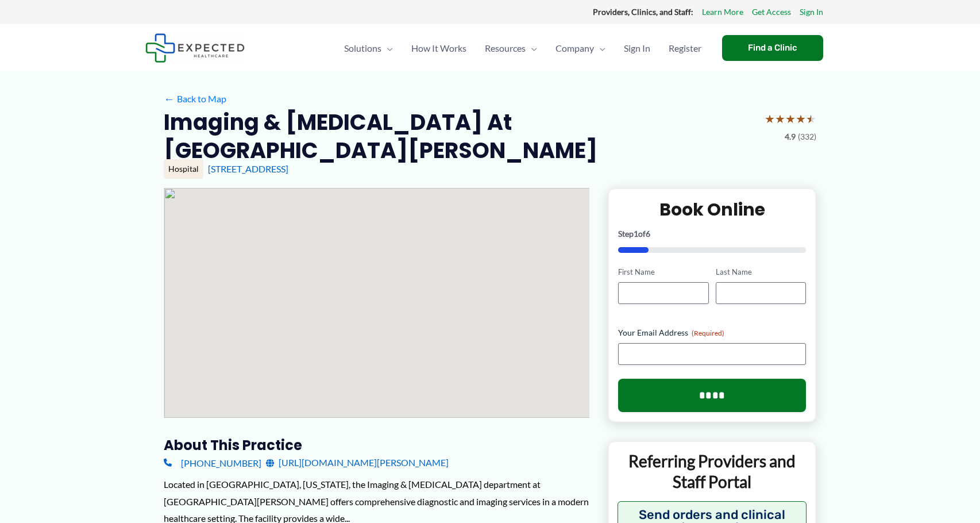 This screenshot has height=523, width=980. What do you see at coordinates (439, 48) in the screenshot?
I see `span: How It Works` at bounding box center [439, 48].